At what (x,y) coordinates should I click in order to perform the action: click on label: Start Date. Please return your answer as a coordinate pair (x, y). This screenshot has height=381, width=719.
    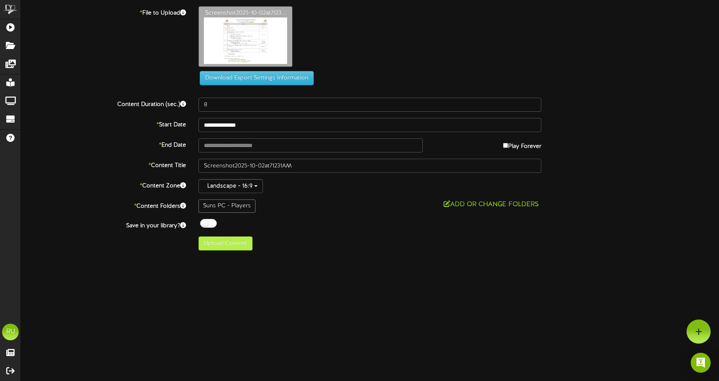
    Looking at the image, I should click on (103, 124).